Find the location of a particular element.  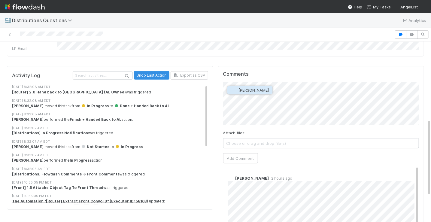

strong: Finish + Handed Back to AL is located at coordinates (95, 119).